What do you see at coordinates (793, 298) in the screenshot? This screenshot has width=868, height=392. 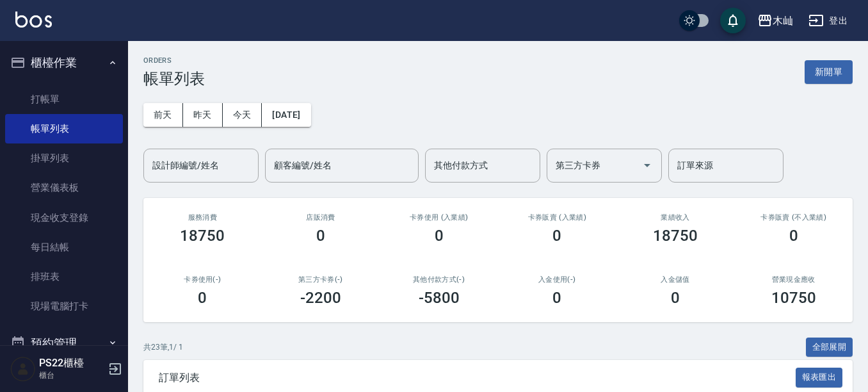 I see `h3: 10750` at bounding box center [793, 298].